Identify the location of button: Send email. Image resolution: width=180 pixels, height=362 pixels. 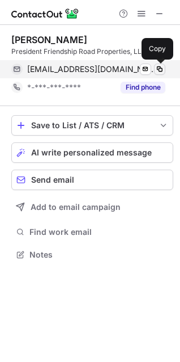
(92, 180).